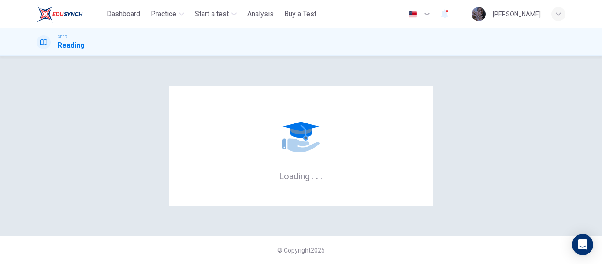 The width and height of the screenshot is (602, 264). Describe the element at coordinates (260, 14) in the screenshot. I see `a: Analysis` at that location.